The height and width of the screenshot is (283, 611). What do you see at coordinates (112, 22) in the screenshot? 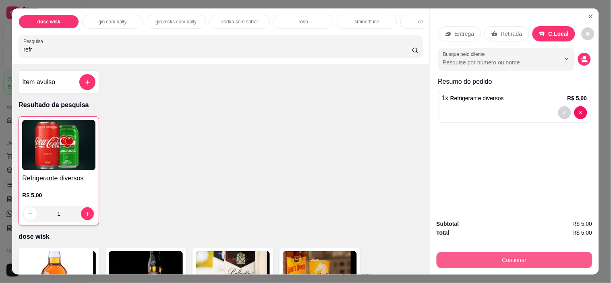
I see `p: gin com bally` at bounding box center [112, 22].